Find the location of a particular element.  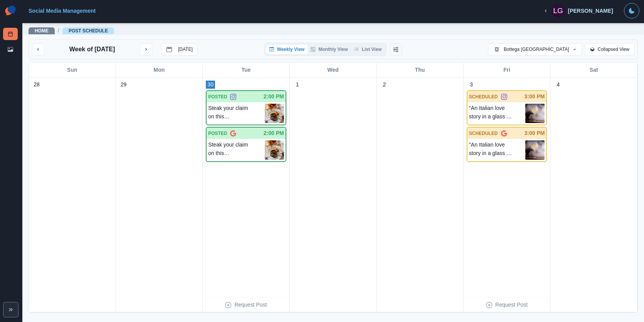

div: Laura Green is located at coordinates (558, 11).